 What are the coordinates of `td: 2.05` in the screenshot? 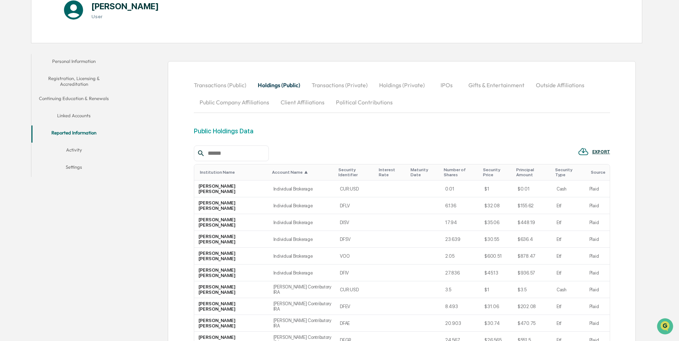 It's located at (461, 256).